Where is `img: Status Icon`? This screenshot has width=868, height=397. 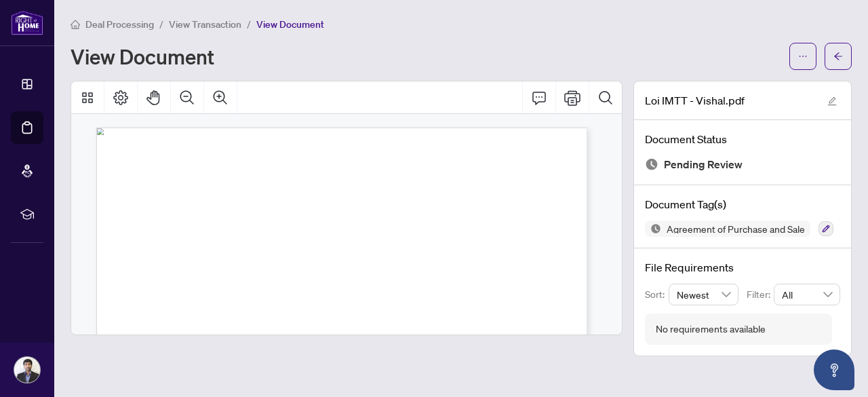
img: Status Icon is located at coordinates (653, 229).